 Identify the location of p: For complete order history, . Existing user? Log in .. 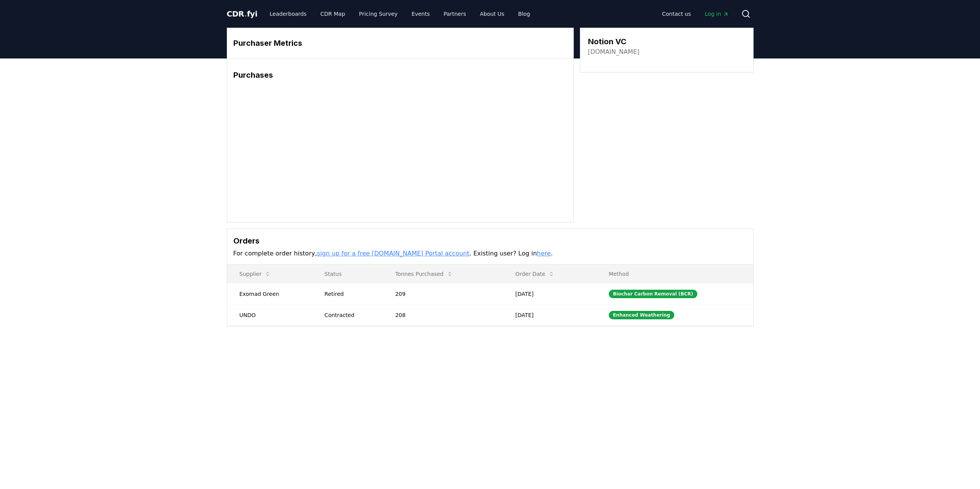
(490, 254).